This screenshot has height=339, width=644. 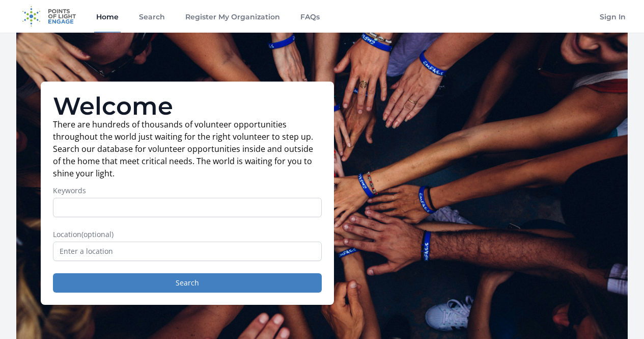 What do you see at coordinates (97, 234) in the screenshot?
I see `span: (optional)` at bounding box center [97, 234].